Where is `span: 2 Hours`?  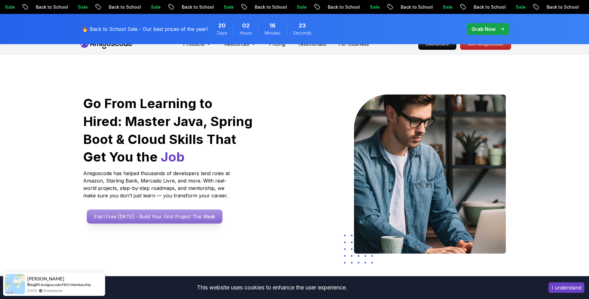 span: 2 Hours is located at coordinates (246, 26).